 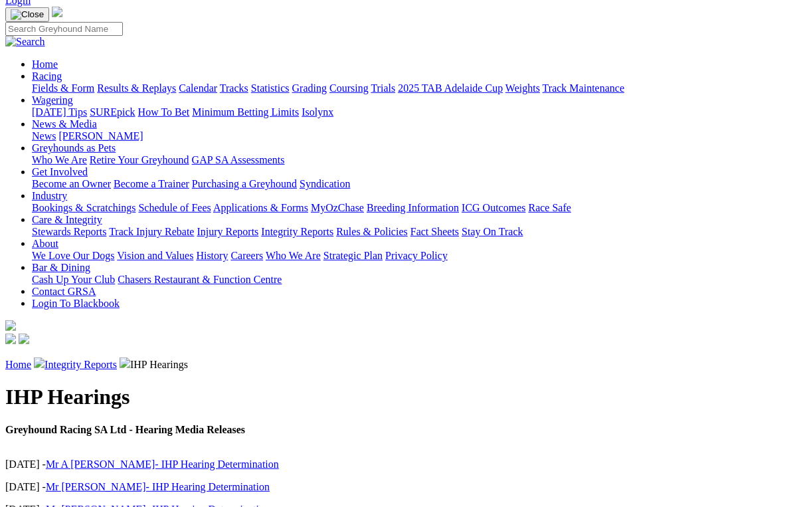 What do you see at coordinates (523, 88) in the screenshot?
I see `a: Weights` at bounding box center [523, 88].